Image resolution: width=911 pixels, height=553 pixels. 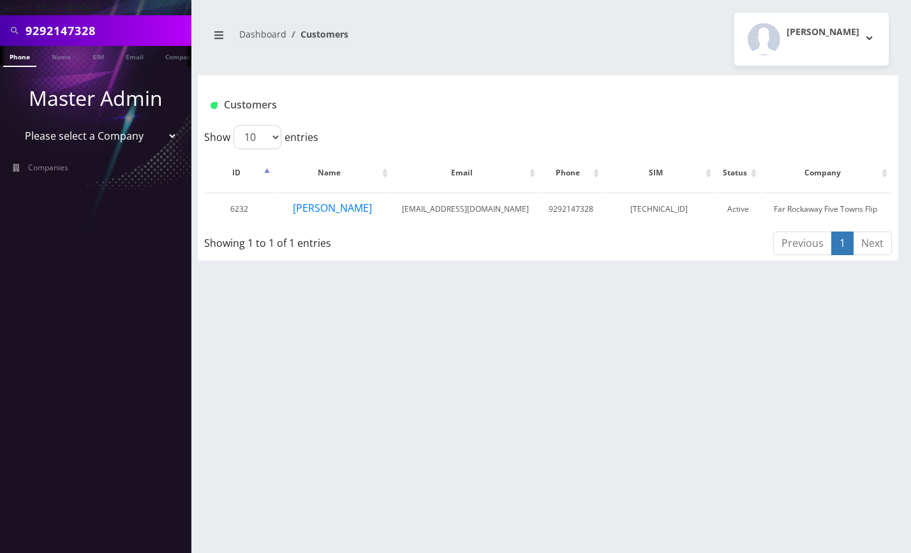 I want to click on label: Show entries, so click(x=261, y=137).